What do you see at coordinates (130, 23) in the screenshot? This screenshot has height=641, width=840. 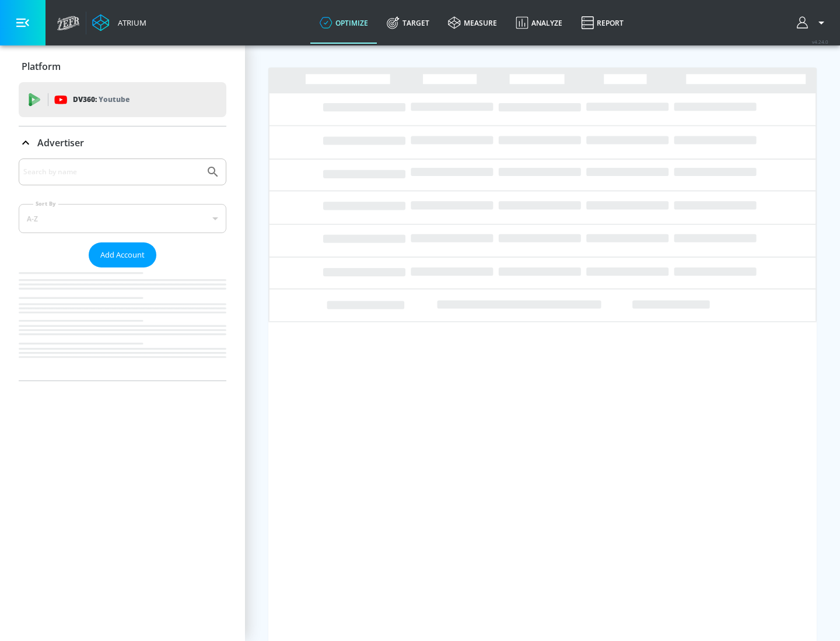 I see `div: Atrium` at bounding box center [130, 23].